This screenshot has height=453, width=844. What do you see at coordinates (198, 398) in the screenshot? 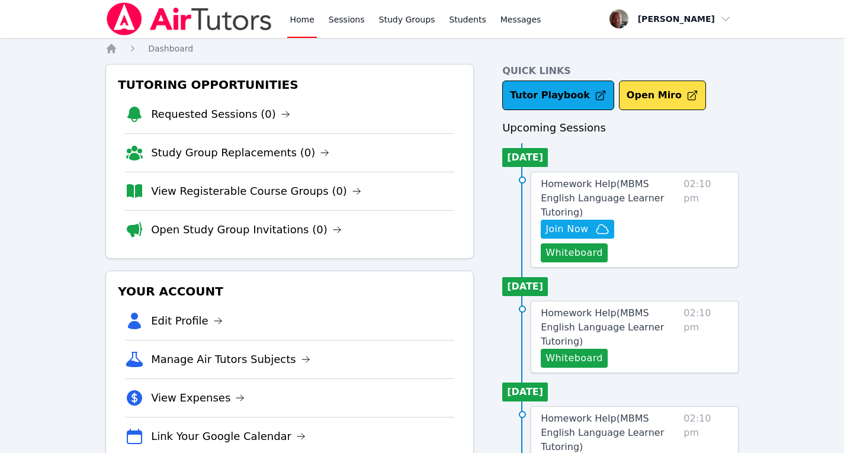
I see `a: View Expenses` at bounding box center [198, 398].